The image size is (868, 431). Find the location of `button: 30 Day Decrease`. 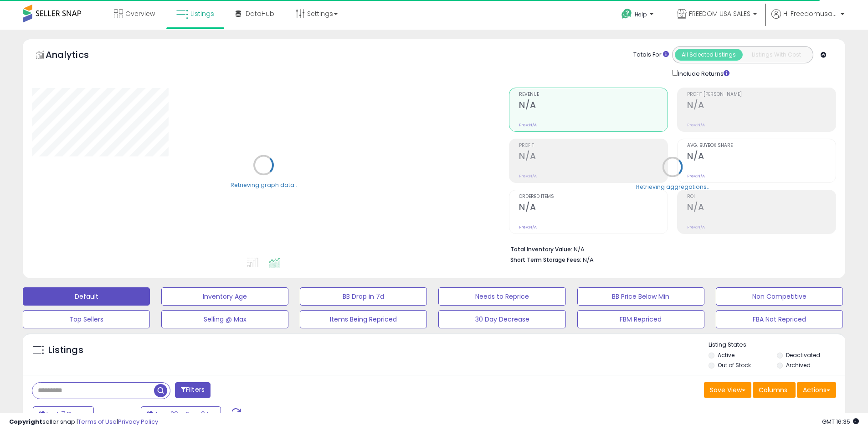

button: 30 Day Decrease is located at coordinates (502, 319).